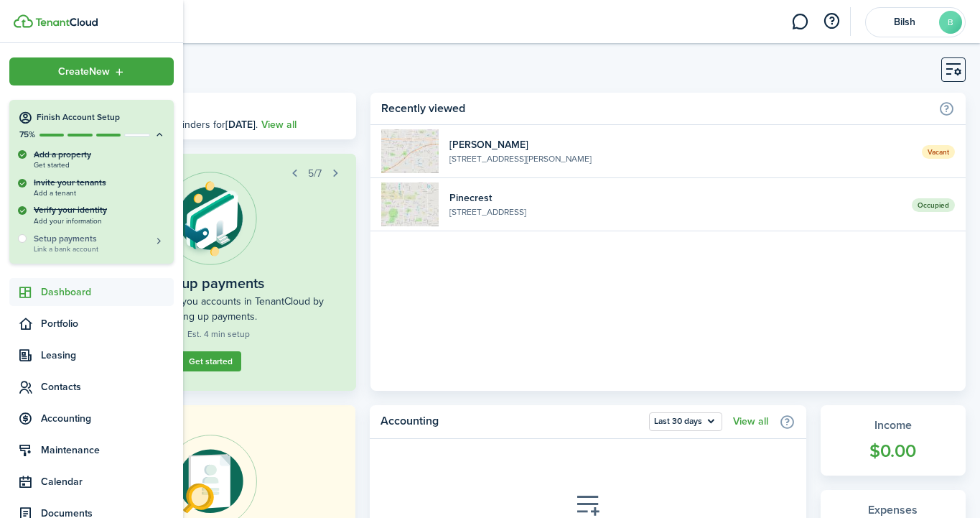 This screenshot has height=518, width=980. What do you see at coordinates (675, 197) in the screenshot?
I see `widget-list-item-title: Pinecrest` at bounding box center [675, 197].